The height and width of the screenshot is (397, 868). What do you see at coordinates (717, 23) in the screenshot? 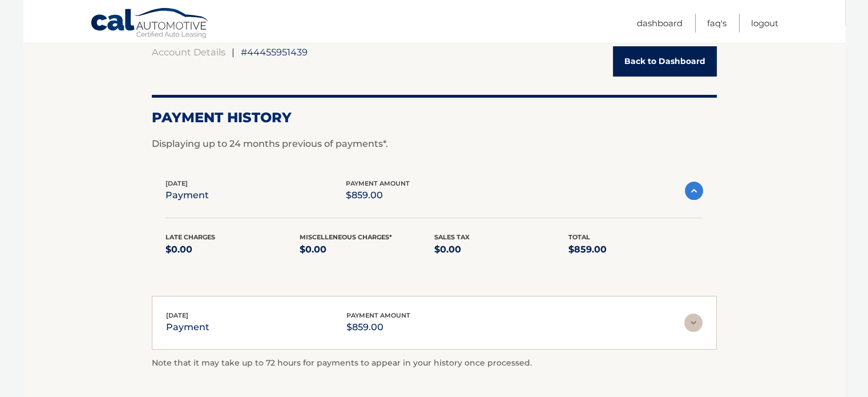
I see `a: FAQ's` at bounding box center [717, 23].